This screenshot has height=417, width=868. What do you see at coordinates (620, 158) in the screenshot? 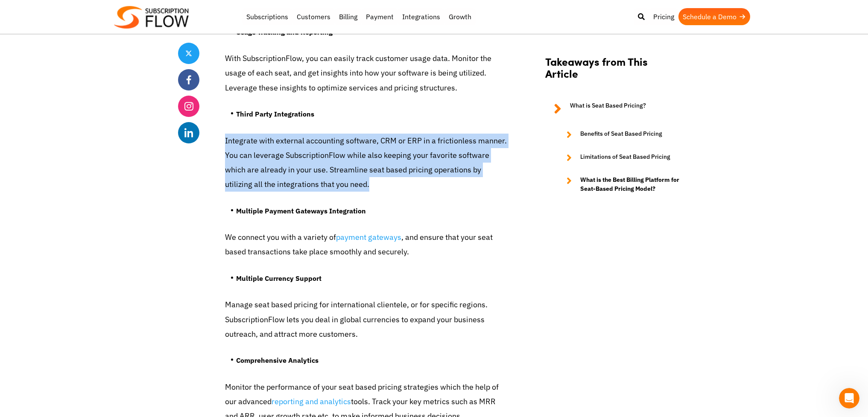
I see `a: Limitations of Seat Based Pricing` at bounding box center [620, 158].